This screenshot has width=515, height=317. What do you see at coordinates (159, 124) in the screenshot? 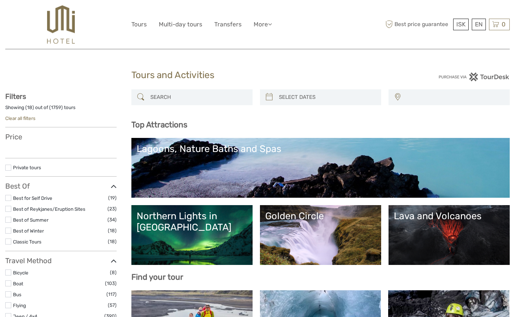
I see `b: Top Attractions` at bounding box center [159, 124].